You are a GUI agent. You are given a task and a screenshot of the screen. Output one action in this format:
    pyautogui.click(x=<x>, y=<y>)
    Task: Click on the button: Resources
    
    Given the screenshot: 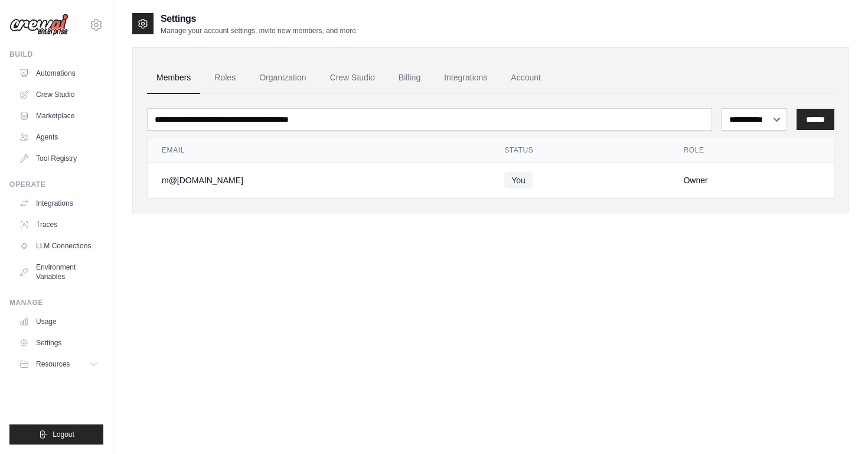 What is the action you would take?
    pyautogui.click(x=58, y=364)
    